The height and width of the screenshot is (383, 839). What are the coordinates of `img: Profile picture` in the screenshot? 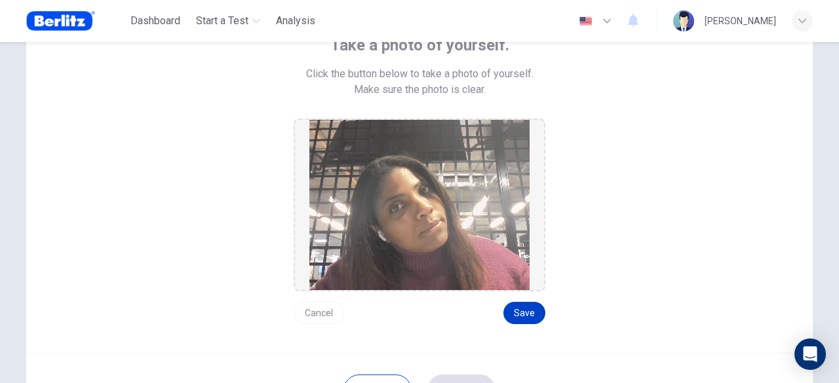 It's located at (684, 21).